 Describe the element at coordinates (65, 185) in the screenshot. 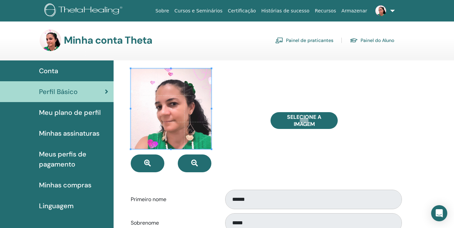

I see `span: Minhas compras` at that location.